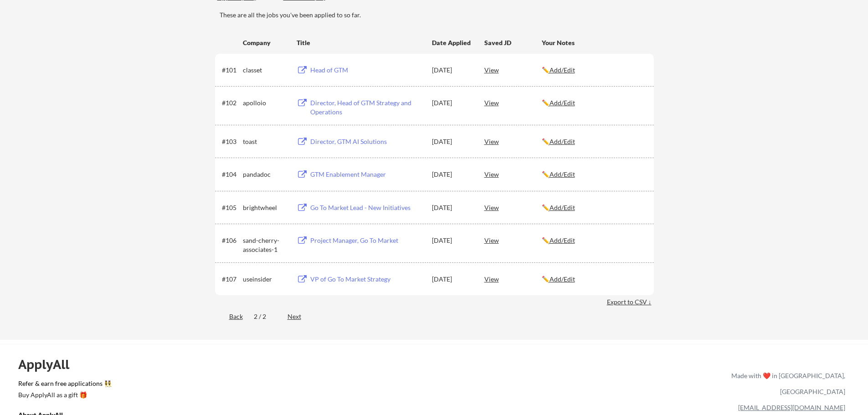 This screenshot has width=868, height=415. I want to click on div: Next, so click(299, 317).